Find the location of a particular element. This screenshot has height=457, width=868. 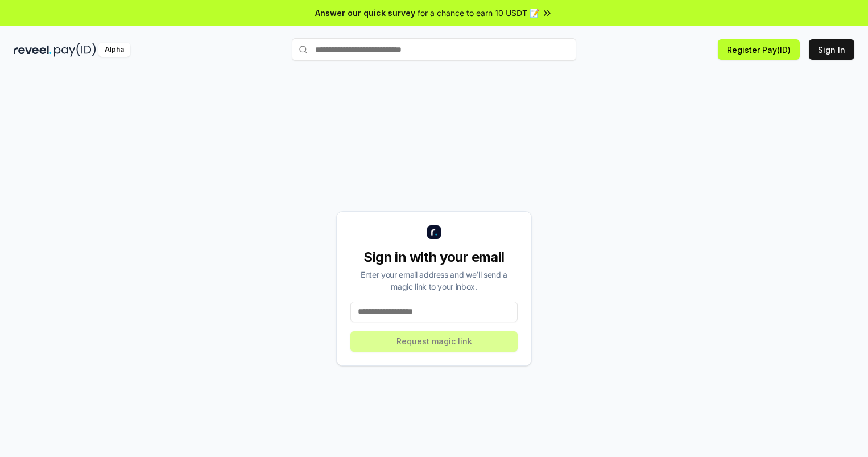

div: Enter your email address and we’ll send a magic link to your inbox. is located at coordinates (434, 281).